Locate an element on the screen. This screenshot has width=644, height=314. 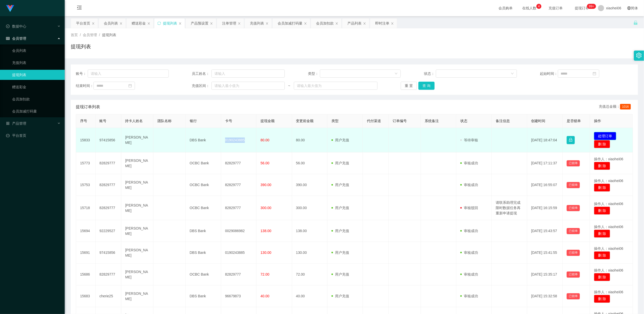
span: 员工姓名： is located at coordinates (201, 74).